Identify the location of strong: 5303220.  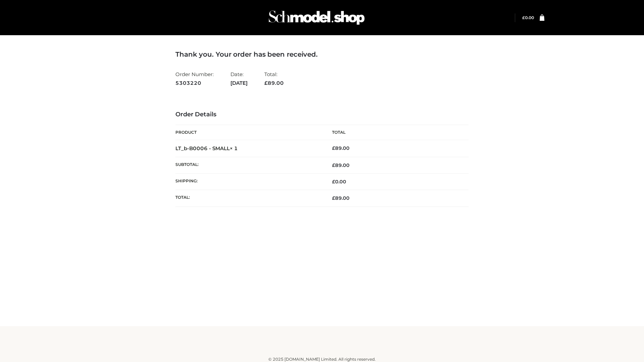
(195, 83).